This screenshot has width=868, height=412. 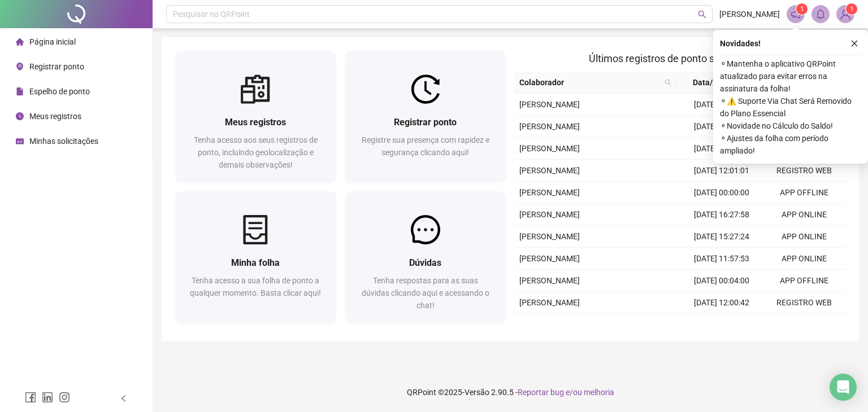 What do you see at coordinates (425, 262) in the screenshot?
I see `span: Dúvidas` at bounding box center [425, 262].